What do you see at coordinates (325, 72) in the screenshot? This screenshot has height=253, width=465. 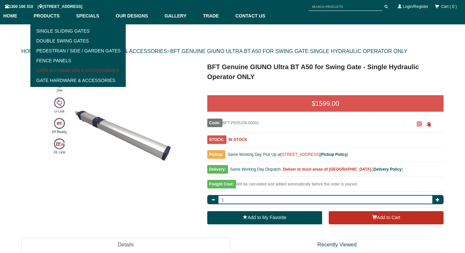 I see `h1: BFT Genuine GIUNO Ultra BT A50 for Swing Gate - Single Hydraulic Operator ONLY` at bounding box center [325, 72].